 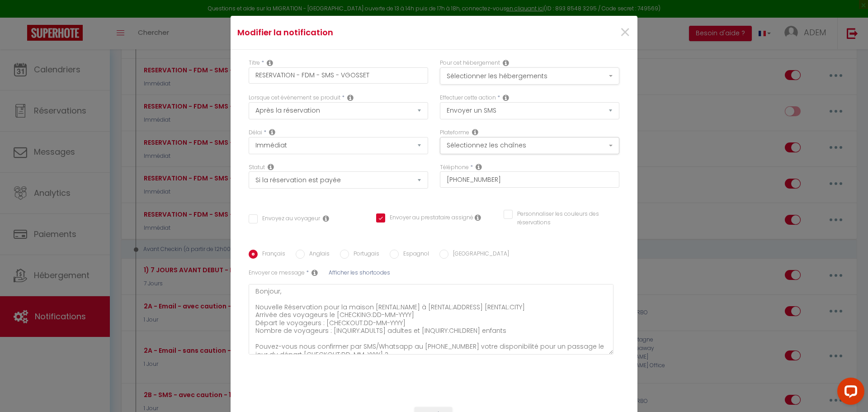 What do you see at coordinates (277, 272) in the screenshot?
I see `label: Envoyer ce message` at bounding box center [277, 272].